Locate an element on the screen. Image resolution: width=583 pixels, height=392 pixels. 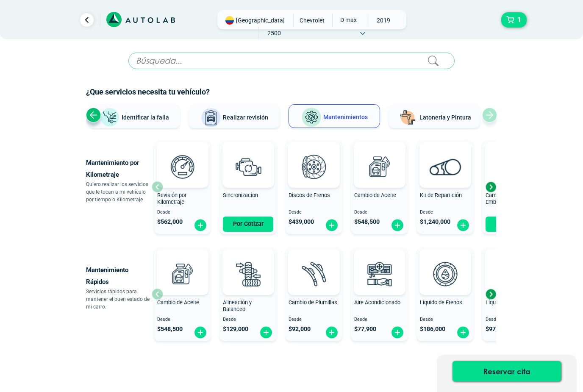
img: revision_por_kilometraje-v3.svg is located at coordinates (182, 166).